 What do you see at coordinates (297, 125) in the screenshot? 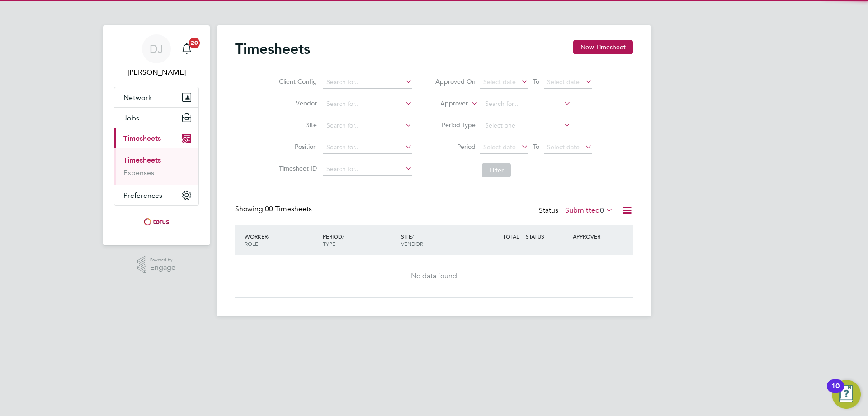
I see `label: Site` at bounding box center [297, 125].